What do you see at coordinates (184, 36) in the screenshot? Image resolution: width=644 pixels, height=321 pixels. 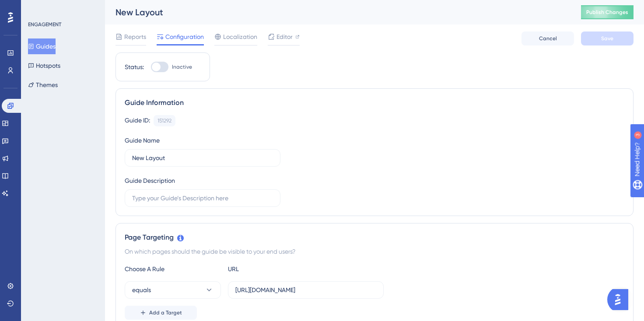 I see `span: Configuration` at bounding box center [184, 36].